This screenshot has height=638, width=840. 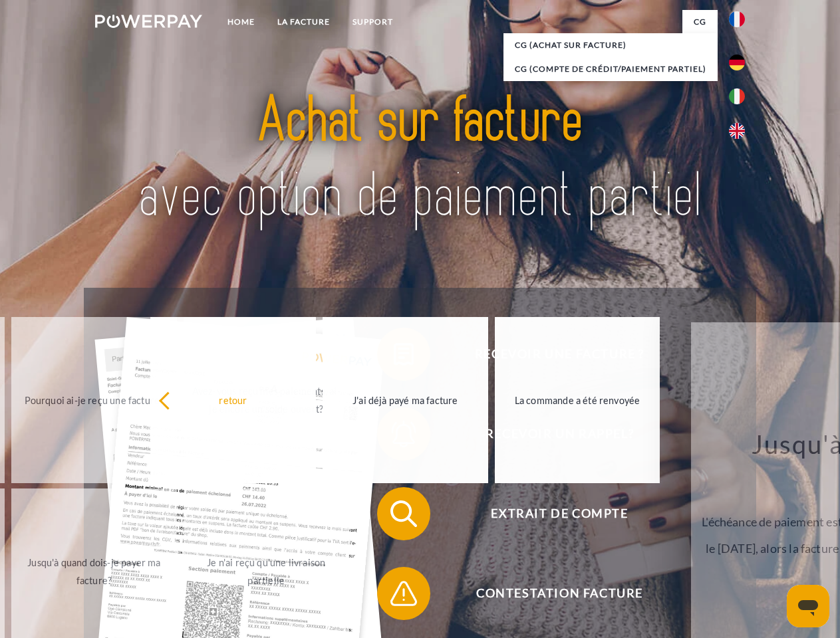 What do you see at coordinates (550, 594) in the screenshot?
I see `button: Contestation Facture` at bounding box center [550, 594].